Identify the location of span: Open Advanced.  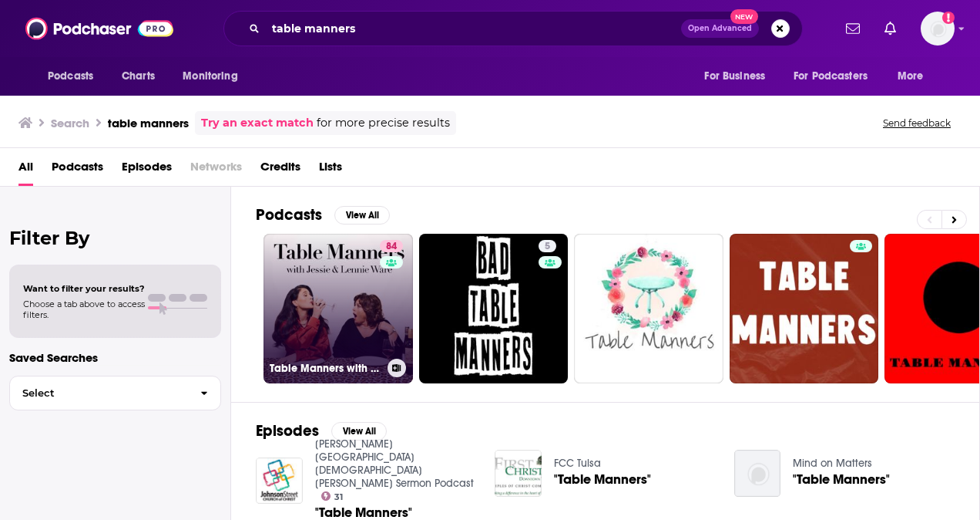
(719, 29).